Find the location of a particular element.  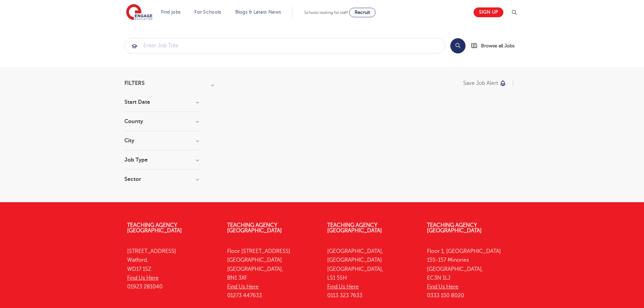

button: Save job alert is located at coordinates (484, 84).